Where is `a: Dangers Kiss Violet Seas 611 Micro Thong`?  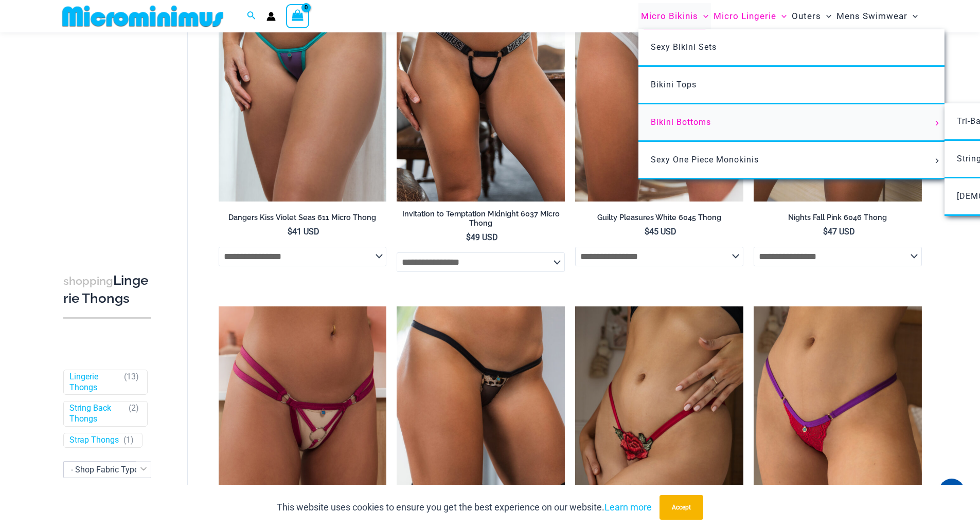
a: Dangers Kiss Violet Seas 611 Micro Thong is located at coordinates (303, 220).